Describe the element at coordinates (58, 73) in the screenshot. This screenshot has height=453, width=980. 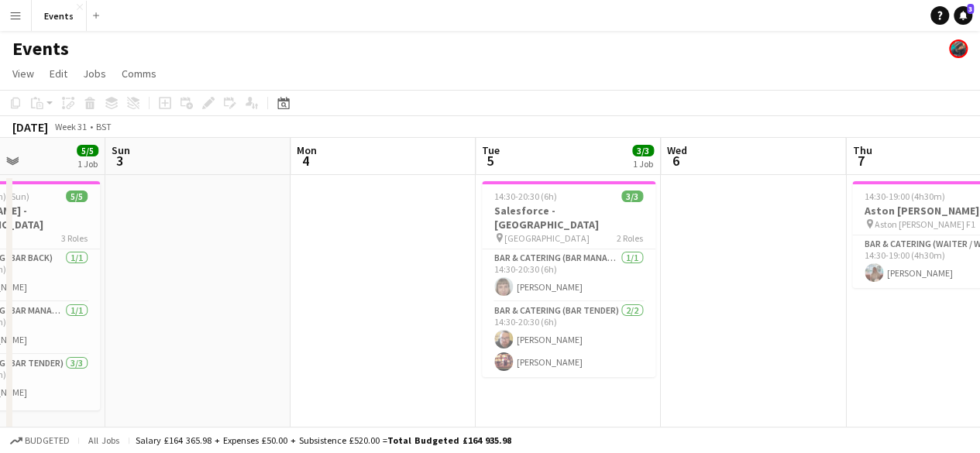
I see `a: Edit` at that location.